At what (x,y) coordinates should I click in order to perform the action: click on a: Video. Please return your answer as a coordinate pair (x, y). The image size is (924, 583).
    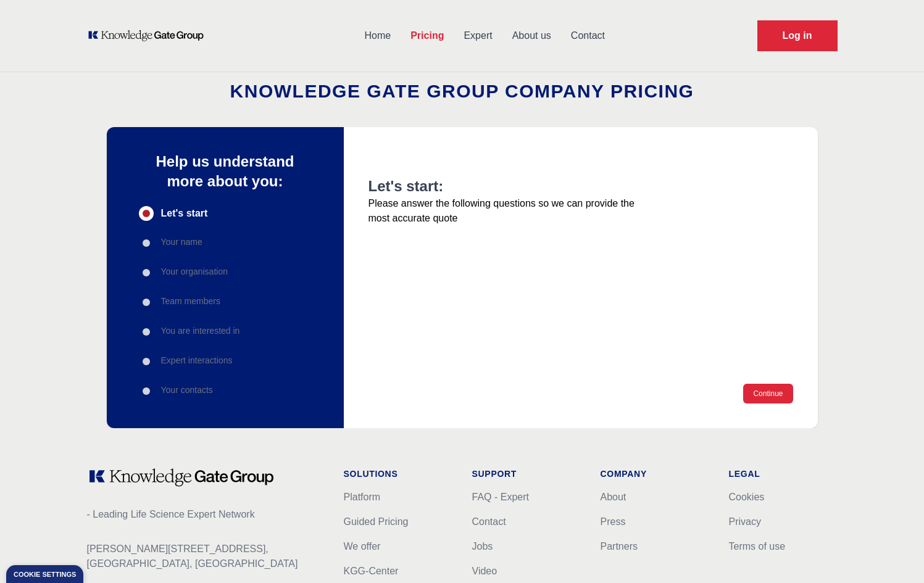
    Looking at the image, I should click on (484, 570).